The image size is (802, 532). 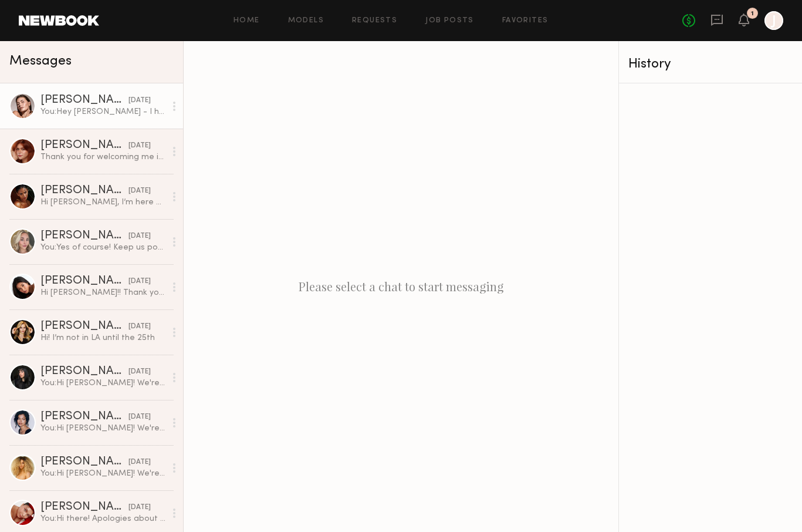 I want to click on a: Requests, so click(x=374, y=21).